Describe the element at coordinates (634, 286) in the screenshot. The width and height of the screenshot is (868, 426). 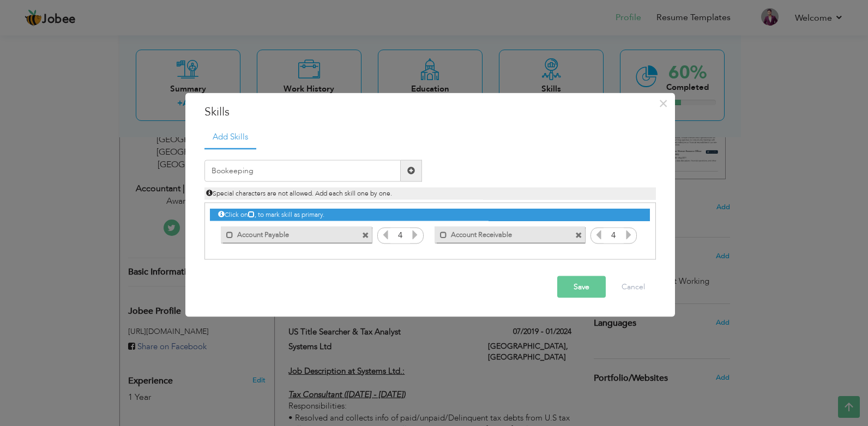
I see `button: Cancel` at that location.